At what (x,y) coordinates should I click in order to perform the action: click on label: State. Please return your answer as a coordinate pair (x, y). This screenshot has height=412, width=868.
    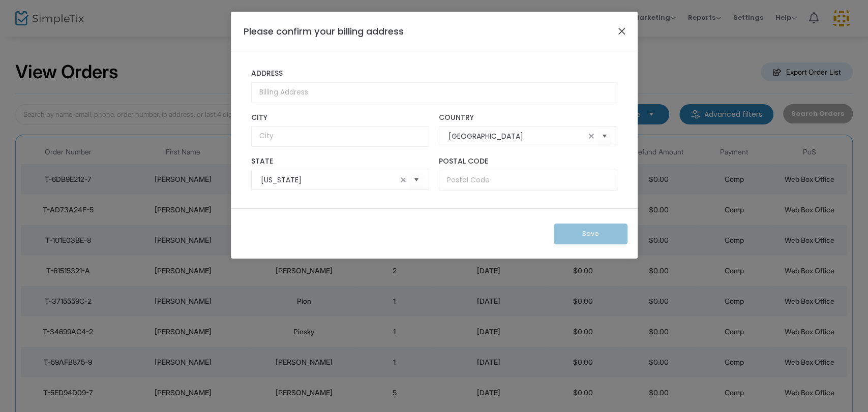
    Looking at the image, I should click on (340, 162).